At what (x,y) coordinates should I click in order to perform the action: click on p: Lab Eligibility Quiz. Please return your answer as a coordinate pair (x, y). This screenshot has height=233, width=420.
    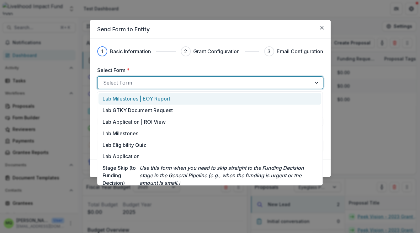
    Looking at the image, I should click on (124, 145).